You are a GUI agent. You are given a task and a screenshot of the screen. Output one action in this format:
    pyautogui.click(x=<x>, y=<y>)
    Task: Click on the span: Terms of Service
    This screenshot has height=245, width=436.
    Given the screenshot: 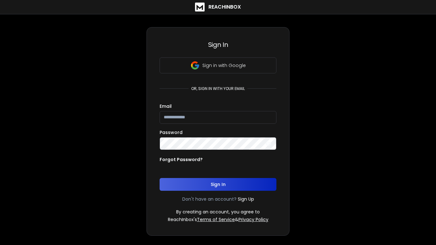 What is the action you would take?
    pyautogui.click(x=216, y=220)
    